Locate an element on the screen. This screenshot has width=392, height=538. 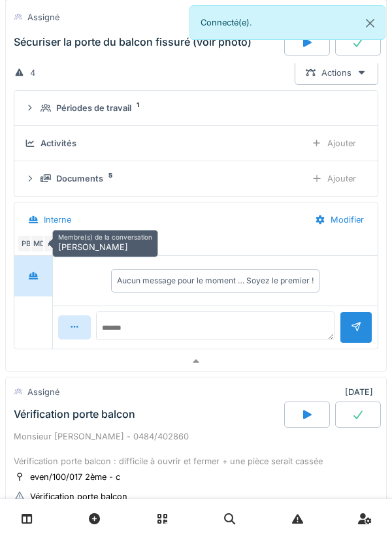
div: Interne is located at coordinates (57, 219).